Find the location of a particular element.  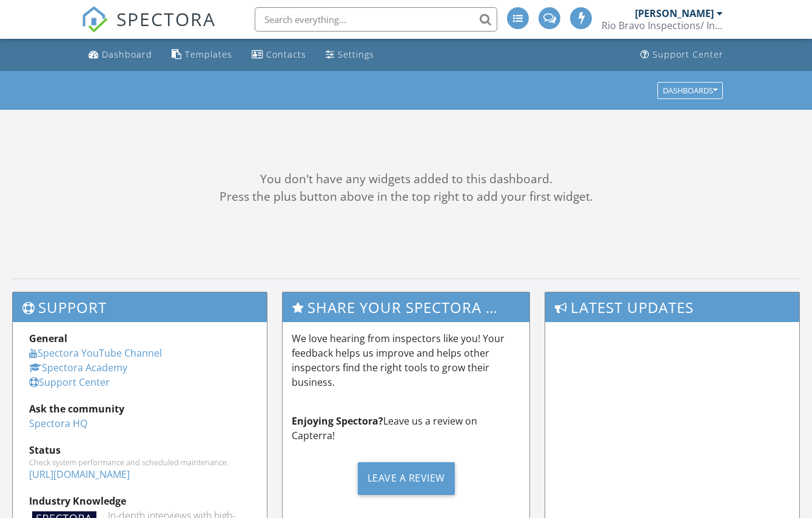

div: Industry Knowledge is located at coordinates (139, 501).